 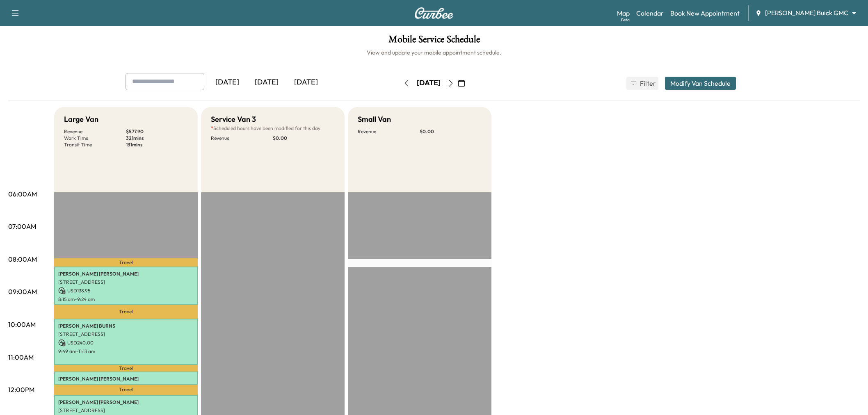 I want to click on p: USD 138.95, so click(x=126, y=291).